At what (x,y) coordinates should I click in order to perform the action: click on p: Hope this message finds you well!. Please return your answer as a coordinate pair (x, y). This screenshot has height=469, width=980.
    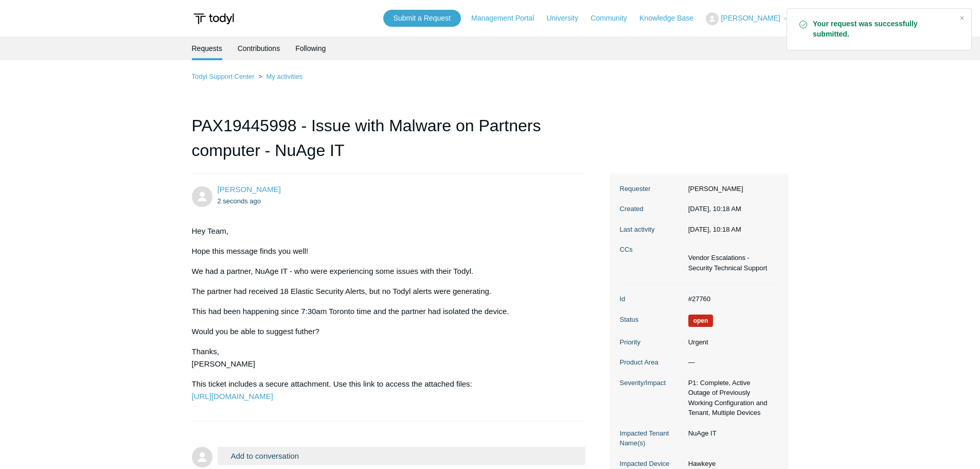
    Looking at the image, I should click on (384, 251).